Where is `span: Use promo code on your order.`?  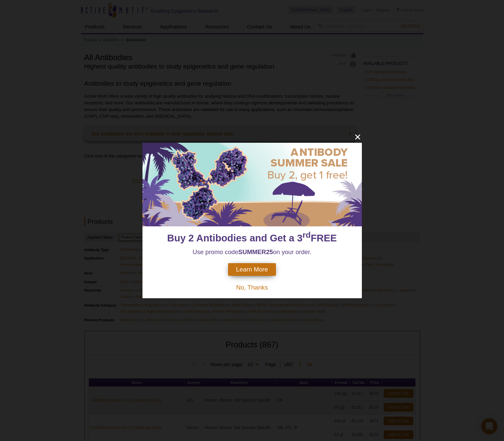 span: Use promo code on your order. is located at coordinates (252, 251).